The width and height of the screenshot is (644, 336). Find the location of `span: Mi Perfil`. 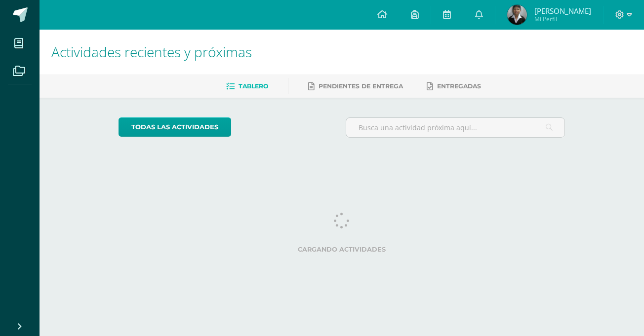

span: Mi Perfil is located at coordinates (563, 19).